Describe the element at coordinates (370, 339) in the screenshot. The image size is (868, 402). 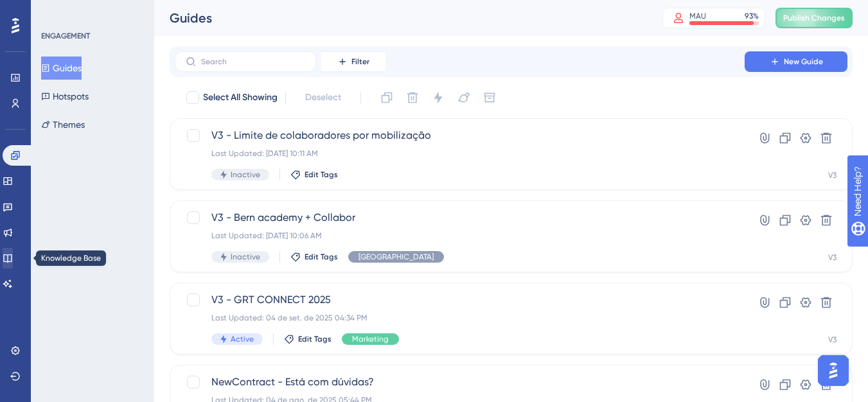
I see `span: Marketing` at that location.